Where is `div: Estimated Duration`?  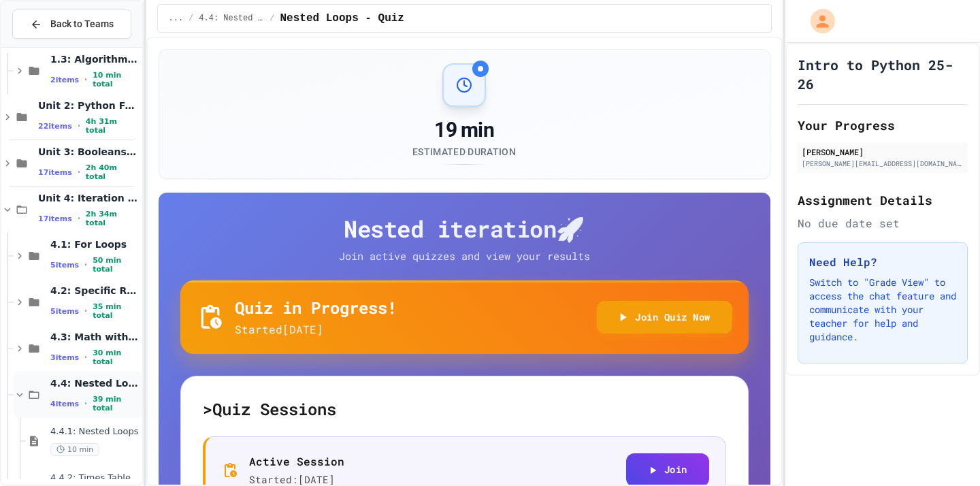
div: Estimated Duration is located at coordinates (464, 152).